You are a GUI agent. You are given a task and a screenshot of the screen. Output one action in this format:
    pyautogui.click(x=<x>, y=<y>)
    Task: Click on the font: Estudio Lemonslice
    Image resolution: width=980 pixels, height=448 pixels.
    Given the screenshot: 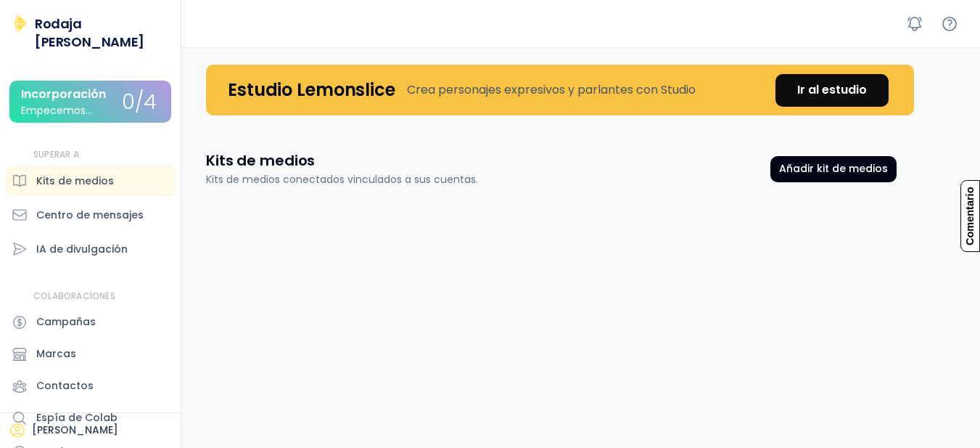 What is the action you would take?
    pyautogui.click(x=311, y=89)
    